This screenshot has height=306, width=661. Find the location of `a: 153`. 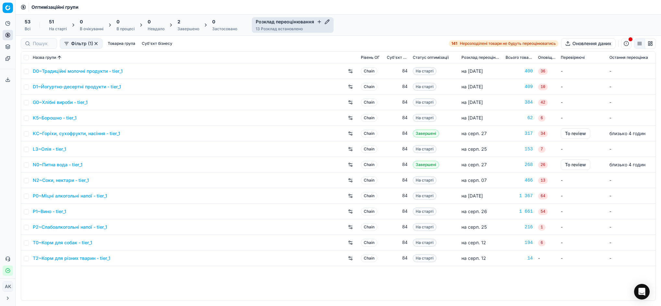

a: 153 is located at coordinates (519, 149).